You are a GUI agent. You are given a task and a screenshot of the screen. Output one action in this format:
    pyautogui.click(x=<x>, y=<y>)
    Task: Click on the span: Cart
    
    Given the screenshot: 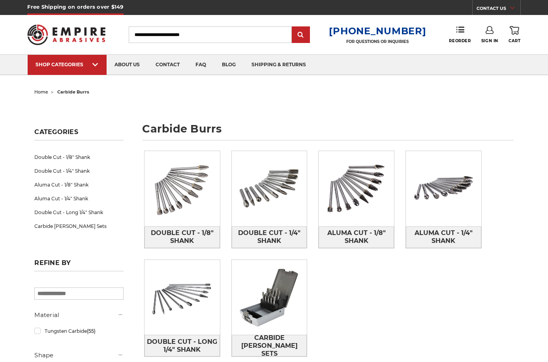 What is the action you would take?
    pyautogui.click(x=515, y=41)
    